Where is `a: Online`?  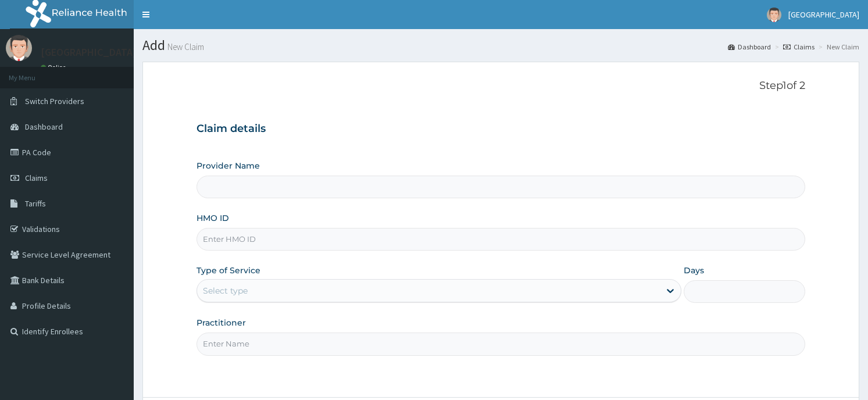
a: Online is located at coordinates (55, 67).